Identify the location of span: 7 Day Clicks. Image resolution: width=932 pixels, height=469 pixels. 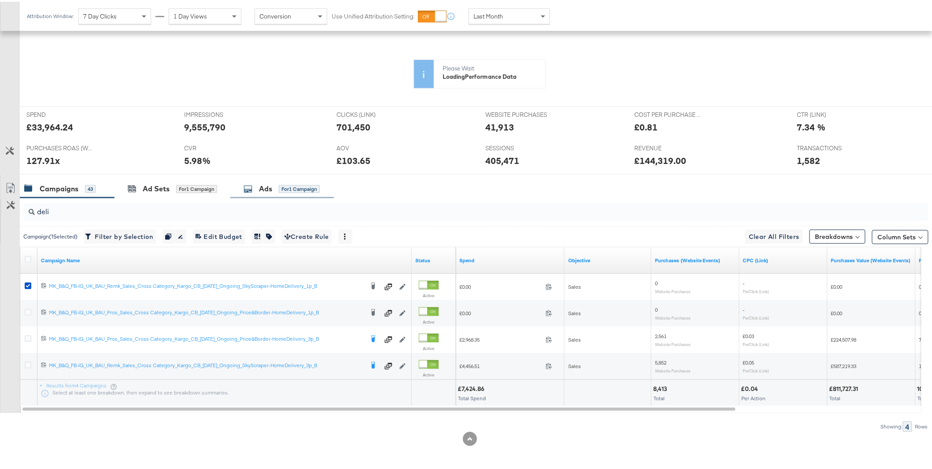
(100, 15).